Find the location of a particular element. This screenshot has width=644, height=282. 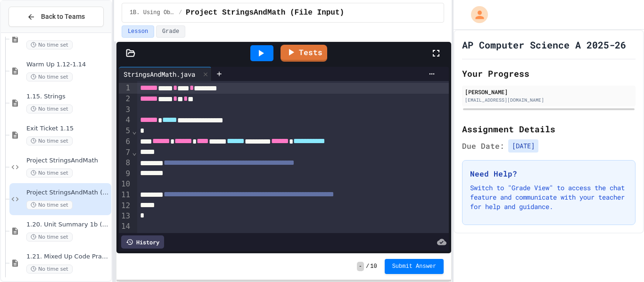

p: Switch to "Grade View" to access the chat feature and communicate with your teacher for help and ... is located at coordinates (548, 198).